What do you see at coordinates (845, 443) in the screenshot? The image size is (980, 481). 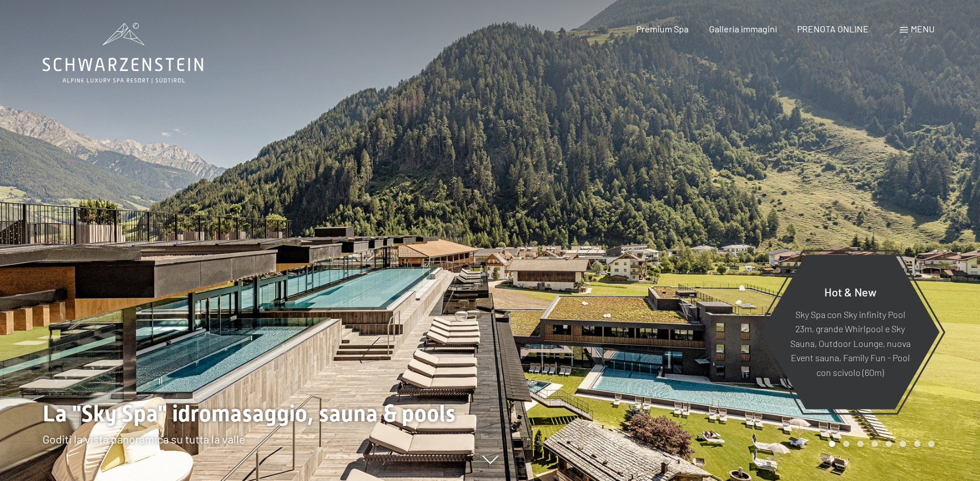 I see `div: Carousel Page 2` at bounding box center [845, 443].